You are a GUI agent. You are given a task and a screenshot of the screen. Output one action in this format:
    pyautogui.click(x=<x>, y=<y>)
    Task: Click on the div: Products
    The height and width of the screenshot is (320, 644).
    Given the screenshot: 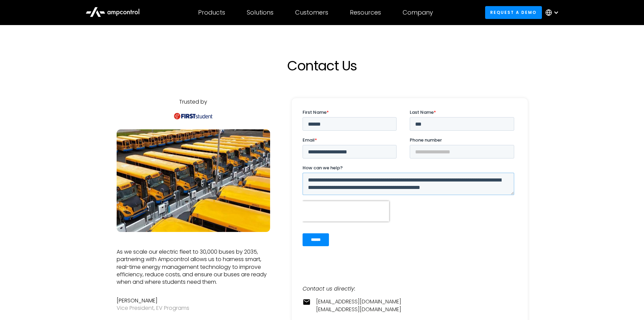 What is the action you would take?
    pyautogui.click(x=212, y=13)
    